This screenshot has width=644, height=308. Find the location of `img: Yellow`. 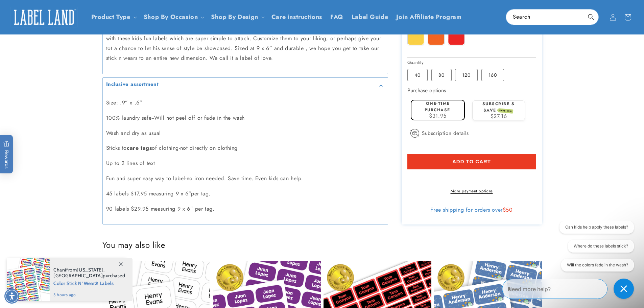

img: Yellow is located at coordinates (416, 37).